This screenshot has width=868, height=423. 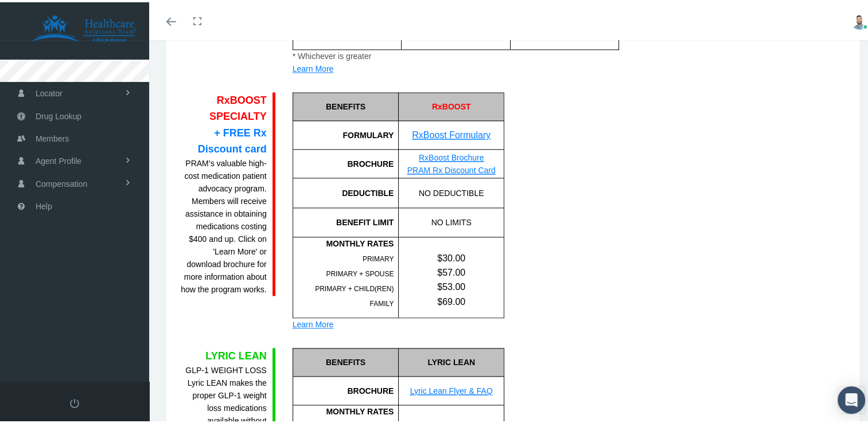 What do you see at coordinates (222, 122) in the screenshot?
I see `div: RxBOOST SPECIALTY` at bounding box center [222, 122].